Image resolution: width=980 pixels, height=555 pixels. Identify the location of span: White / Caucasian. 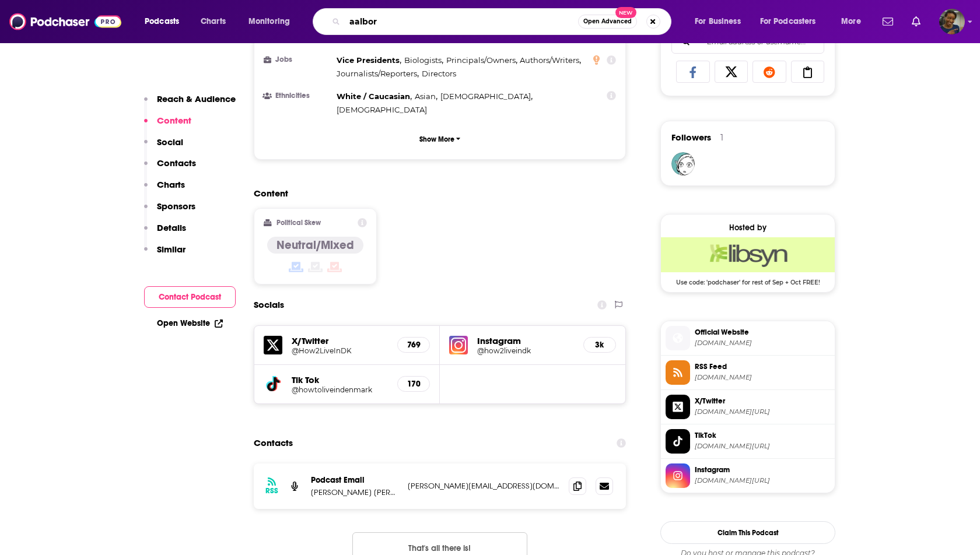
(374, 96).